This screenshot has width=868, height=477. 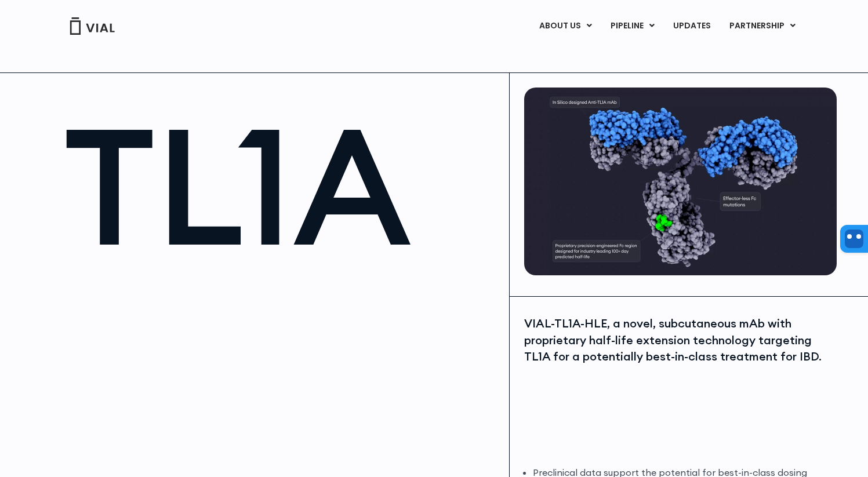 I want to click on img: TL1A antibody diagram., so click(x=681, y=182).